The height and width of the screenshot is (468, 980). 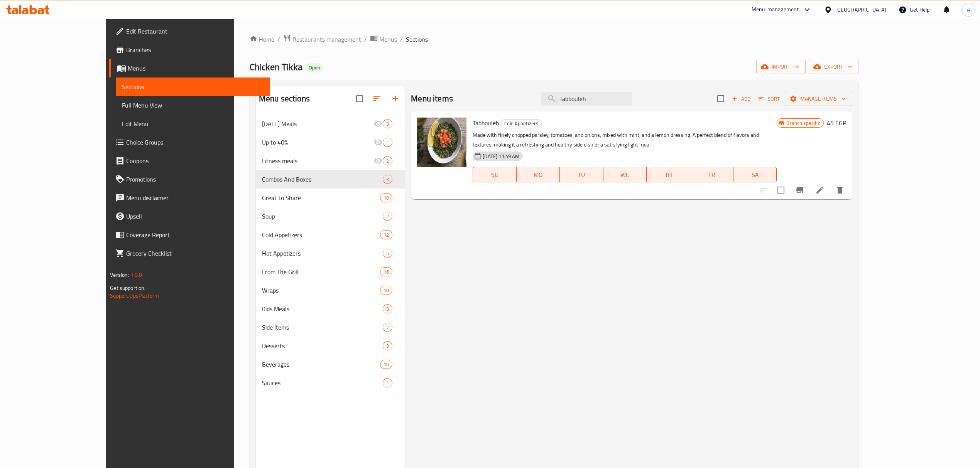 What do you see at coordinates (968, 10) in the screenshot?
I see `span: A` at bounding box center [968, 10].